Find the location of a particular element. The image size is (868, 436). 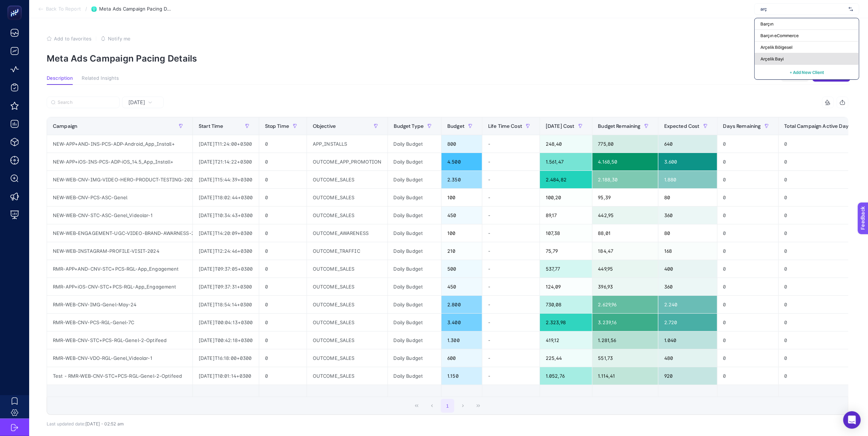

input: My Account is located at coordinates (803, 9).